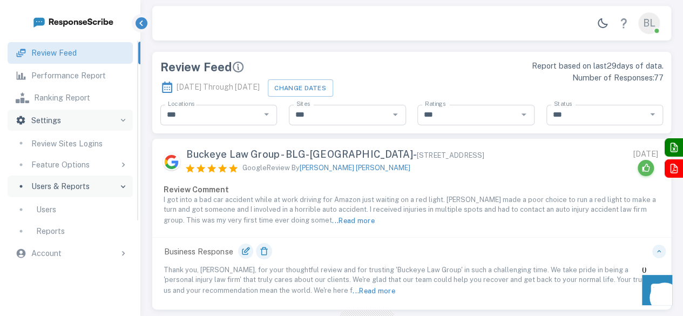 The width and height of the screenshot is (683, 316). Describe the element at coordinates (300, 87) in the screenshot. I see `button: Change Dates` at that location.